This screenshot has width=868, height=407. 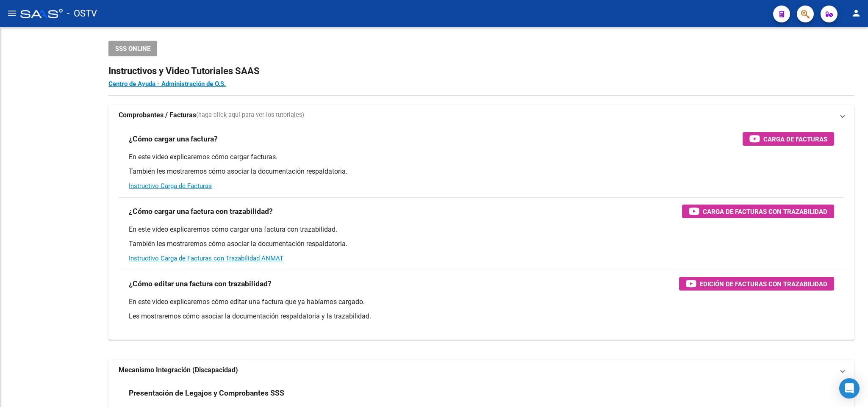 I want to click on strong: Mecanismo Integración (Discapacidad), so click(x=179, y=370).